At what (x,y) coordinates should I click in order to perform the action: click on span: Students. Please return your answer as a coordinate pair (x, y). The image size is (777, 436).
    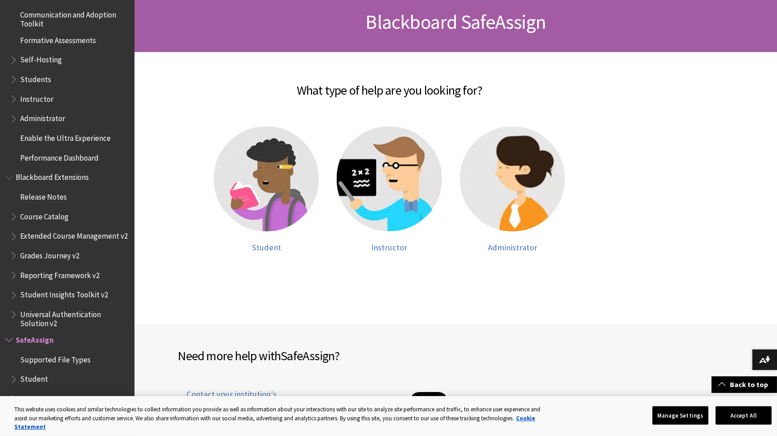
    Looking at the image, I should click on (35, 78).